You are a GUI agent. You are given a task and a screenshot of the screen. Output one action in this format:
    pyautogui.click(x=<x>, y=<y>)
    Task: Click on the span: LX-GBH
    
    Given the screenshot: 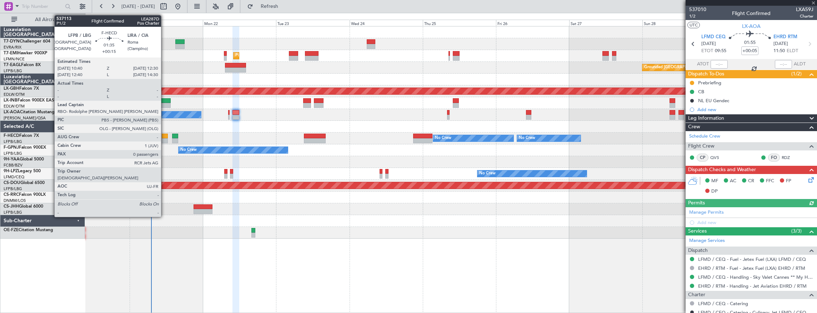 What is the action you would take?
    pyautogui.click(x=11, y=89)
    